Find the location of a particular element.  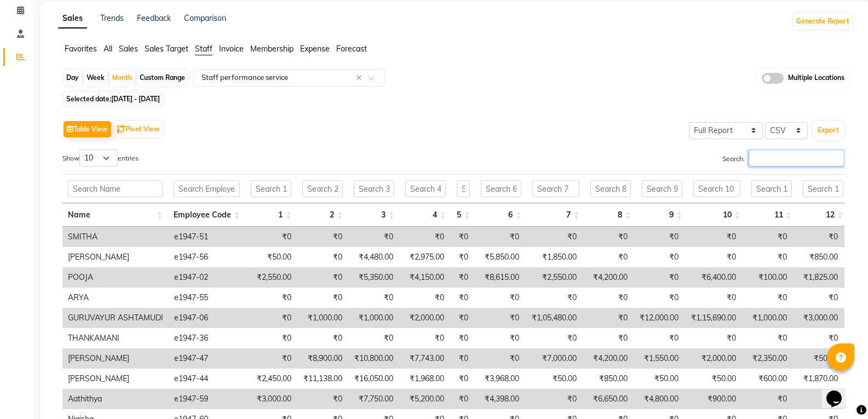

th: 3: activate to sort column ascending is located at coordinates (374, 215).